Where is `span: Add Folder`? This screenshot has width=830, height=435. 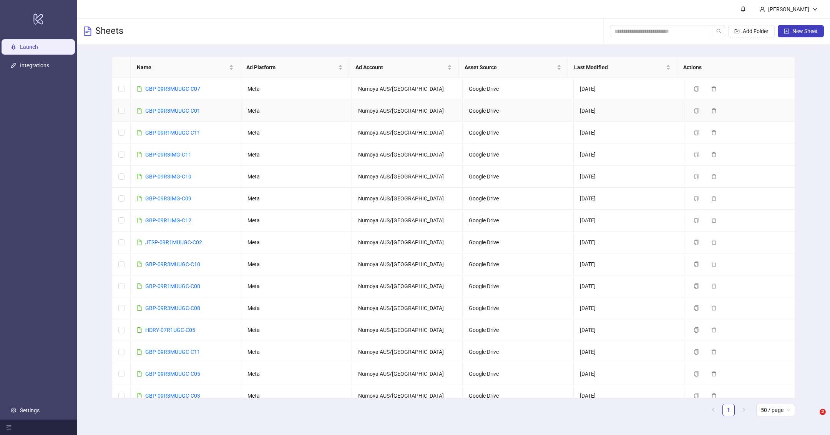 span: Add Folder is located at coordinates (756, 31).